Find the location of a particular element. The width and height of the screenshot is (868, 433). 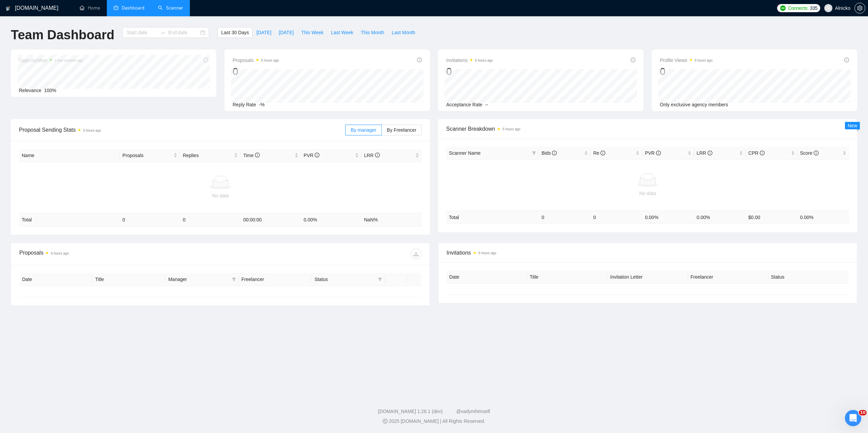

span: 335 is located at coordinates (813, 8).